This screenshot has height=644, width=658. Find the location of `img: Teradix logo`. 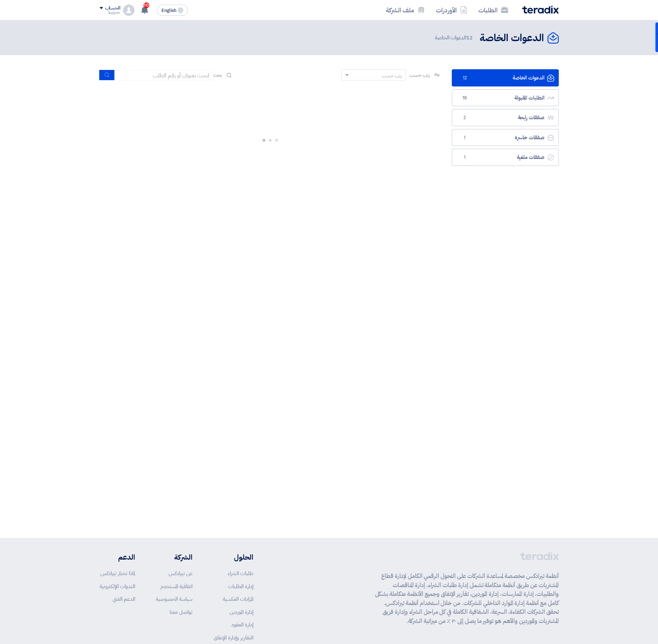

img: Teradix logo is located at coordinates (540, 9).